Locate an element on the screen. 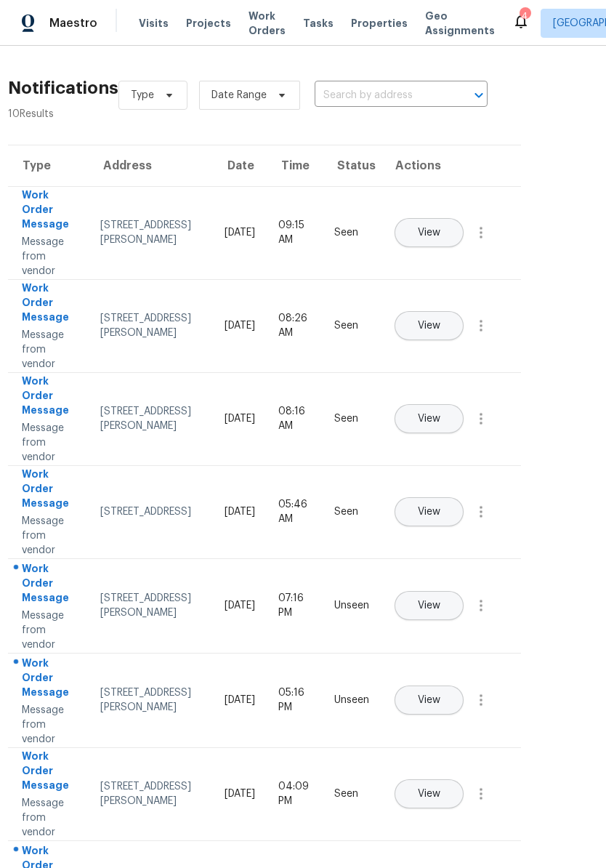 Image resolution: width=606 pixels, height=868 pixels. h2: Notifications is located at coordinates (63, 88).